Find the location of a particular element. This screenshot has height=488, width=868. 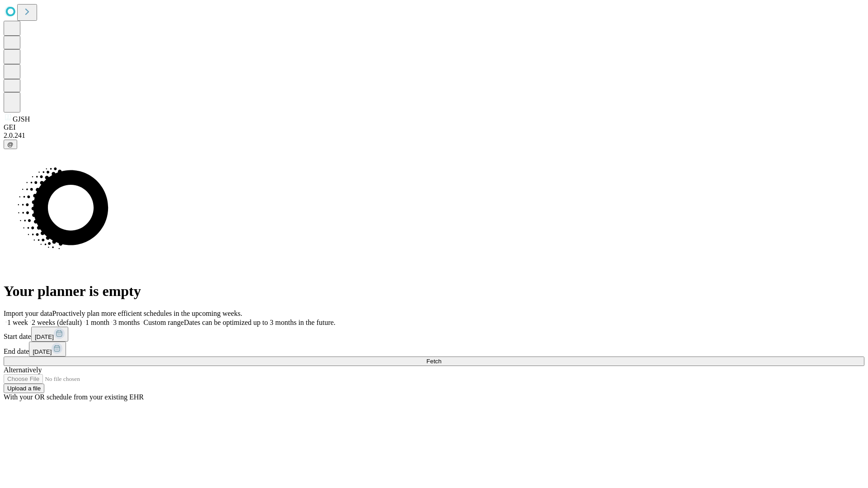

button: Fetch is located at coordinates (434, 361).